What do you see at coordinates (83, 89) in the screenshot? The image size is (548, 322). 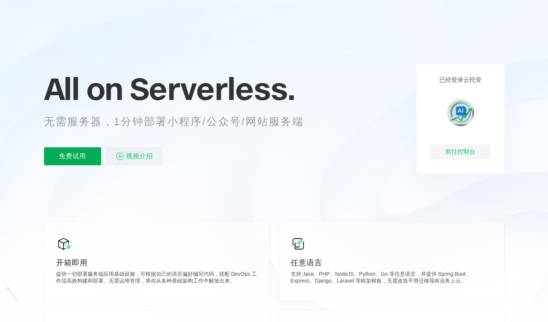 I see `span: All on` at bounding box center [83, 89].